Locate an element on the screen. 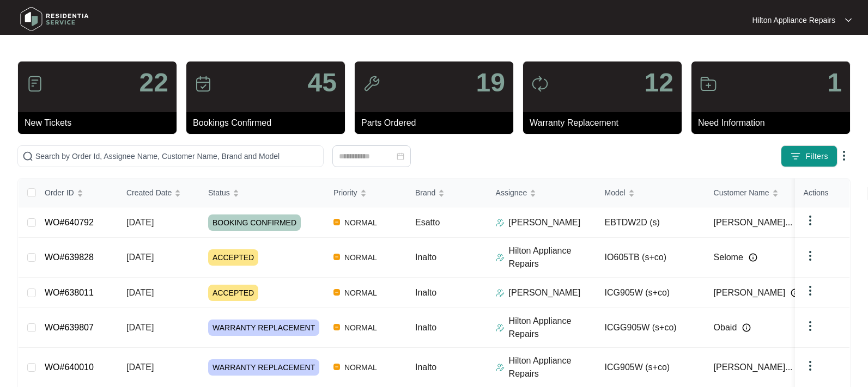  p: Need Information is located at coordinates (774, 123).